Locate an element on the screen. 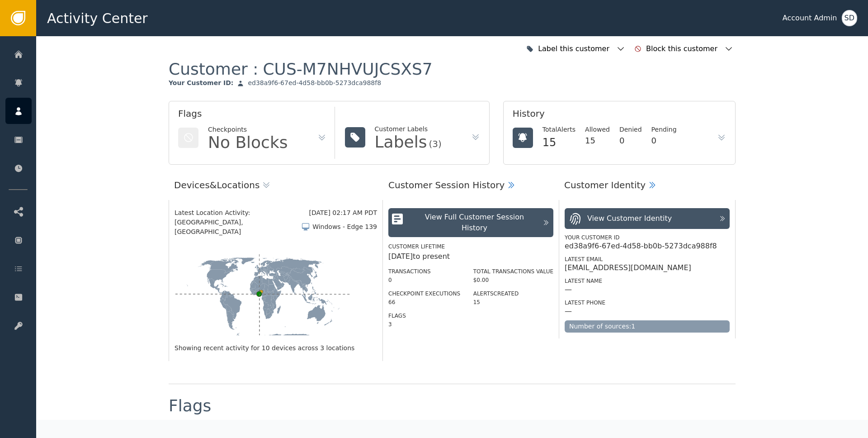 The image size is (868, 438). div: Account Admin is located at coordinates (809, 18).